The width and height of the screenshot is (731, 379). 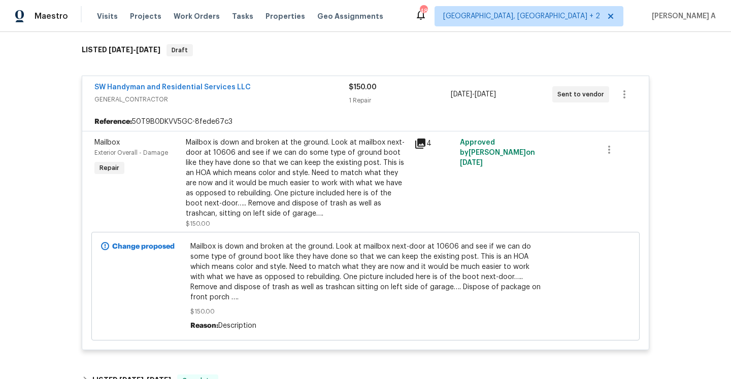 I want to click on span: Draft, so click(x=180, y=50).